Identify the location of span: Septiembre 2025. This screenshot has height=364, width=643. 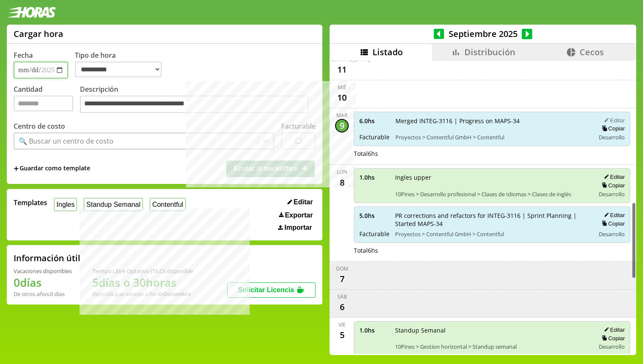
(483, 34).